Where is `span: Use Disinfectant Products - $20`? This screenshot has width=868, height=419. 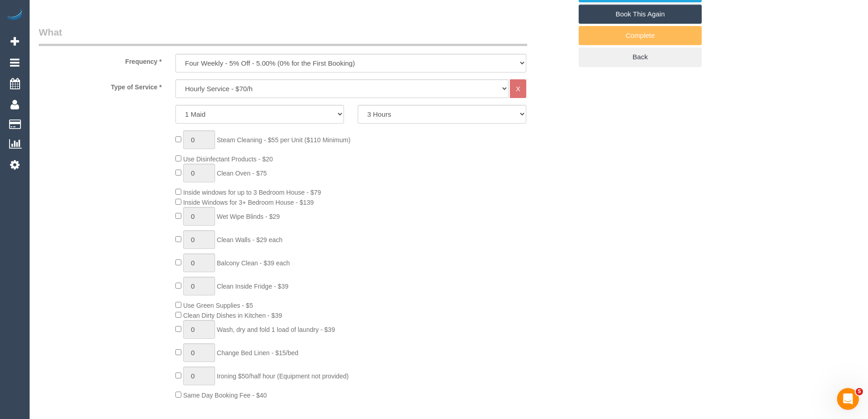 span: Use Disinfectant Products - $20 is located at coordinates (228, 159).